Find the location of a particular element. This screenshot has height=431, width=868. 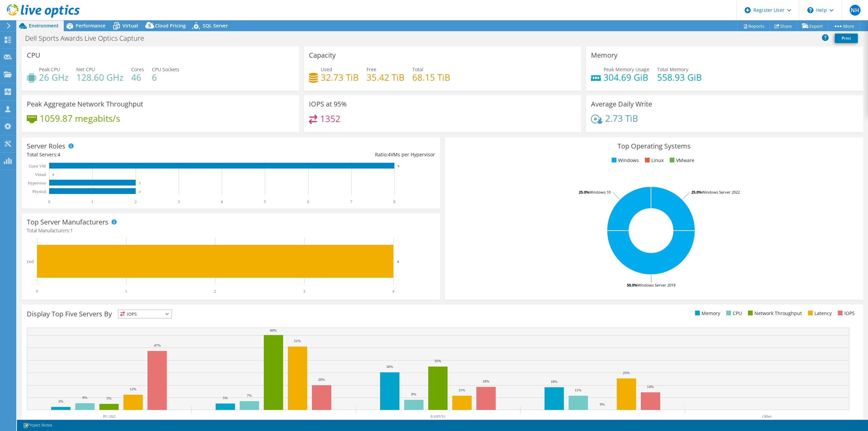

a: Reports is located at coordinates (753, 26).